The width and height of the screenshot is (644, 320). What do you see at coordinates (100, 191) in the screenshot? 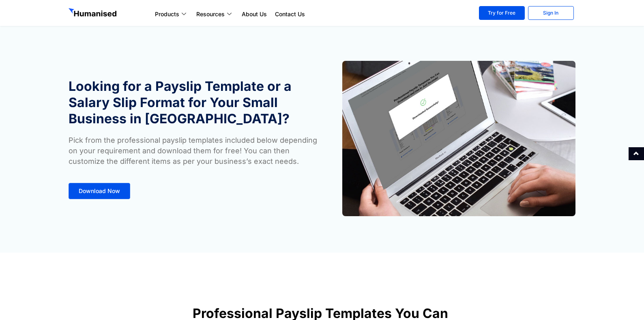
I see `a: Download Now` at bounding box center [100, 191].